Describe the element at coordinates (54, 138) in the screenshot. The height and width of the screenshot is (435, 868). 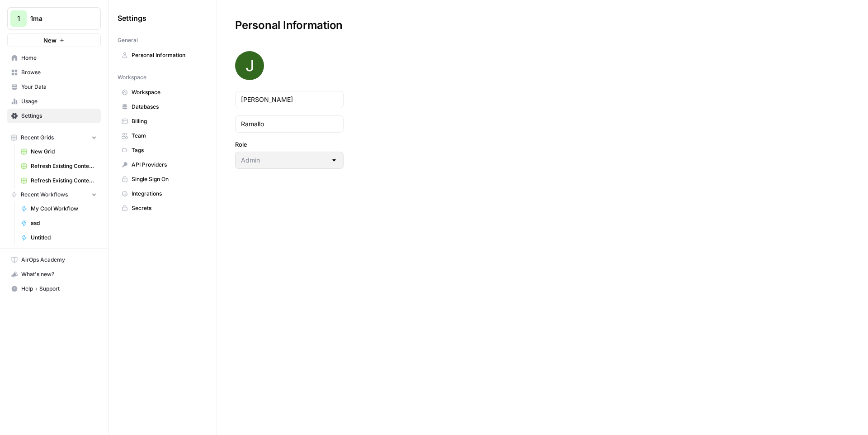
I see `button: Recent Grids` at that location.